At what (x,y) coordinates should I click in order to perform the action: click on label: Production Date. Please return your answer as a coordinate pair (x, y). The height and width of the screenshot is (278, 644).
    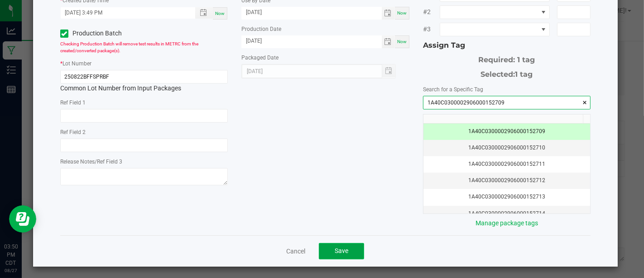
    Looking at the image, I should click on (262, 29).